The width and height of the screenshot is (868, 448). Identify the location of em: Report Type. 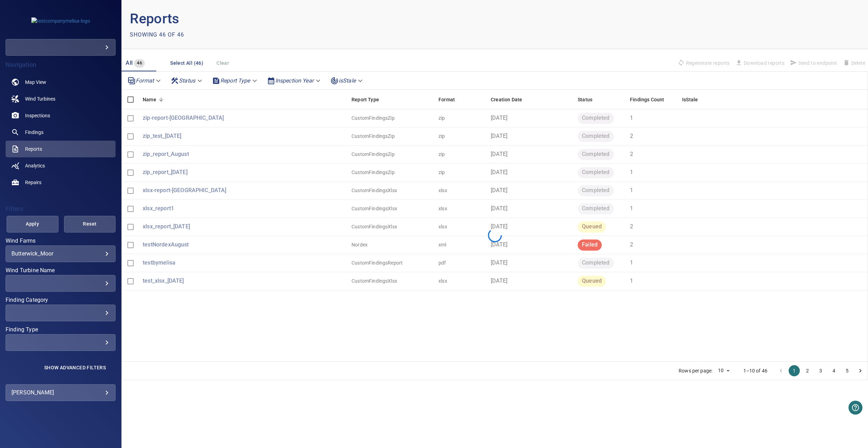
(235, 81).